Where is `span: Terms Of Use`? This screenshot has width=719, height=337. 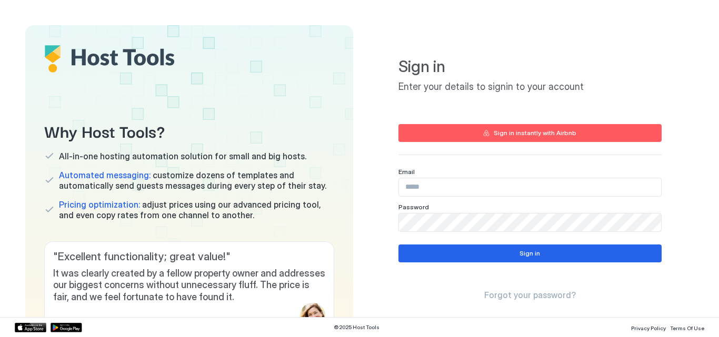 span: Terms Of Use is located at coordinates (687, 328).